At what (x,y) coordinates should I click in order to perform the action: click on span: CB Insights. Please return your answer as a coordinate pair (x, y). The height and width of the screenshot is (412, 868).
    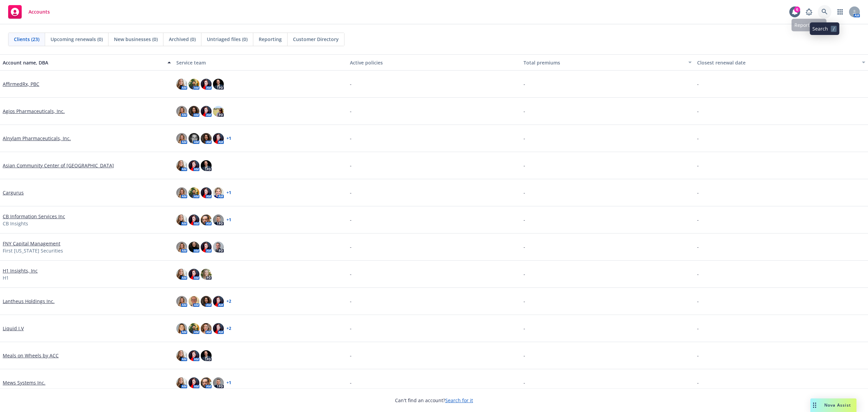
    Looking at the image, I should click on (15, 223).